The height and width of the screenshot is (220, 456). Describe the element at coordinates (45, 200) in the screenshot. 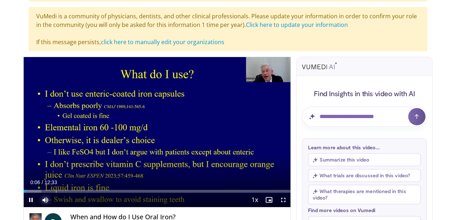

I see `button: Mute` at that location.